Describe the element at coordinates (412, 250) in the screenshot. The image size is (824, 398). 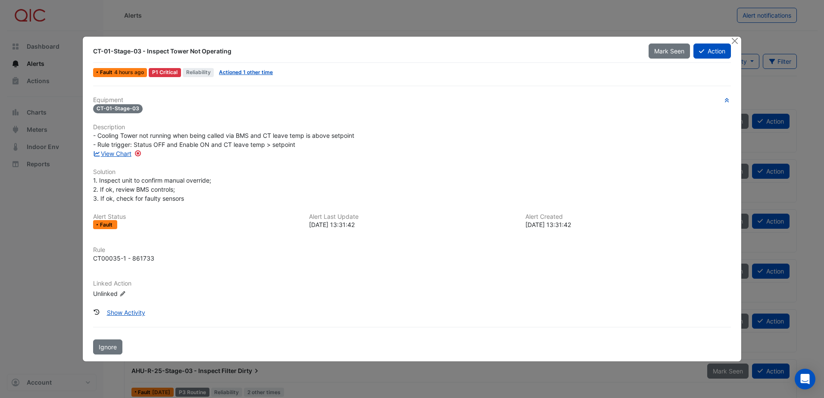
I see `h6: Rule` at that location.